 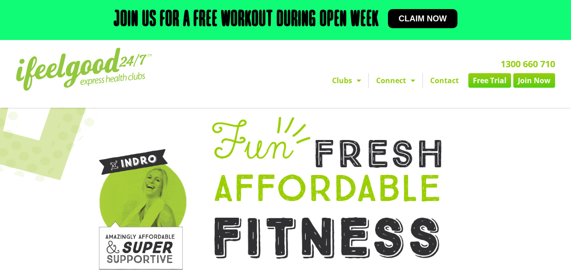 I want to click on a: Connect, so click(x=395, y=80).